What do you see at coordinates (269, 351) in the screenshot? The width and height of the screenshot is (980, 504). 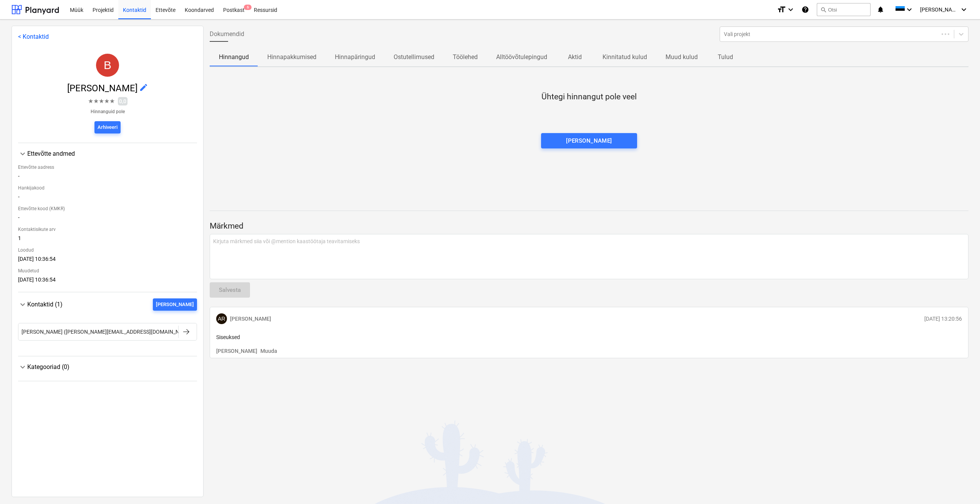 I see `p: Muuda` at bounding box center [269, 351].